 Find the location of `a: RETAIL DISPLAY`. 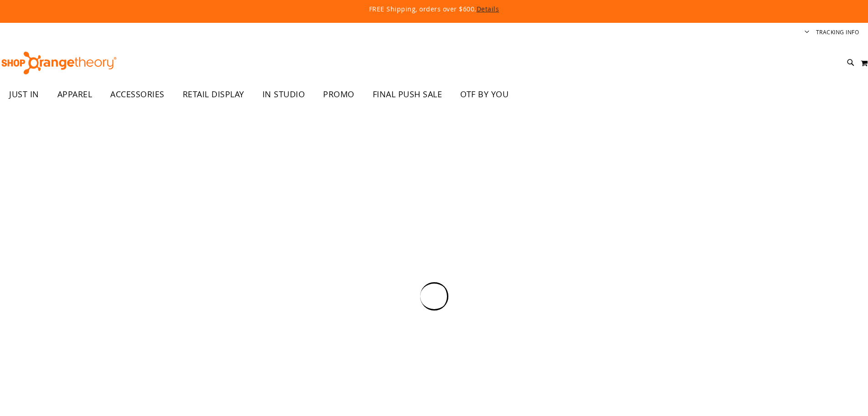

a: RETAIL DISPLAY is located at coordinates (213, 95).